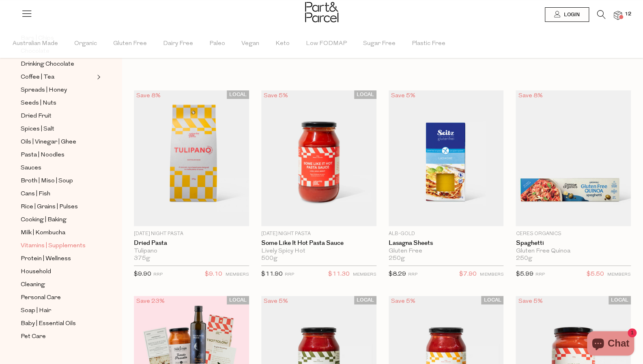 This screenshot has height=364, width=643. I want to click on span: Pasta | Noodles, so click(42, 155).